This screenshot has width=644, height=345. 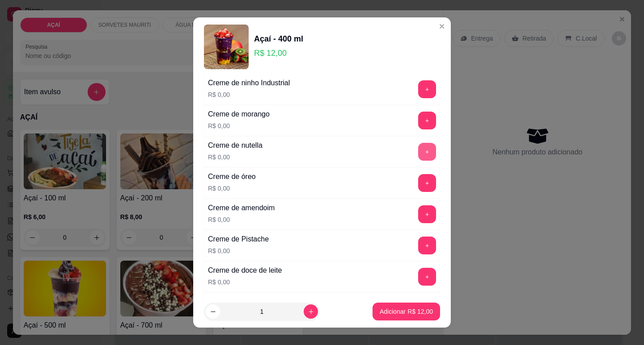 What do you see at coordinates (407, 312) in the screenshot?
I see `button: Adicionar R$ 12,00` at bounding box center [407, 312].